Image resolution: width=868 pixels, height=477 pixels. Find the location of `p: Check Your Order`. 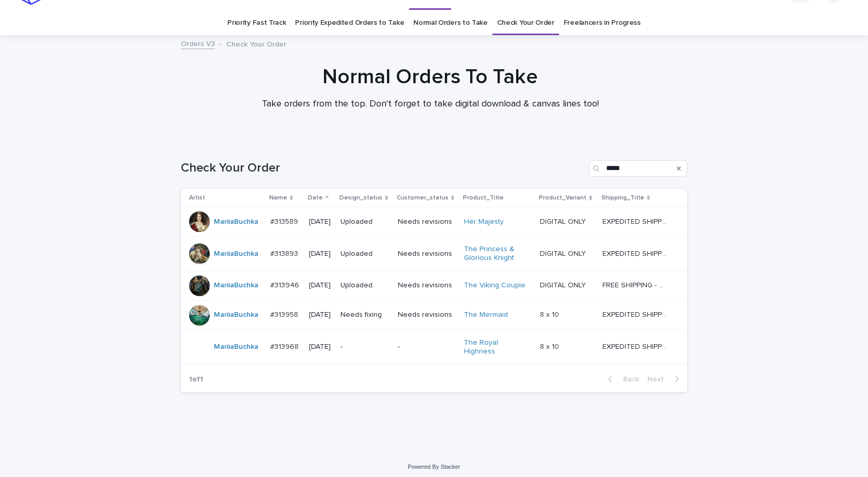

p: Check Your Order is located at coordinates (256, 44).